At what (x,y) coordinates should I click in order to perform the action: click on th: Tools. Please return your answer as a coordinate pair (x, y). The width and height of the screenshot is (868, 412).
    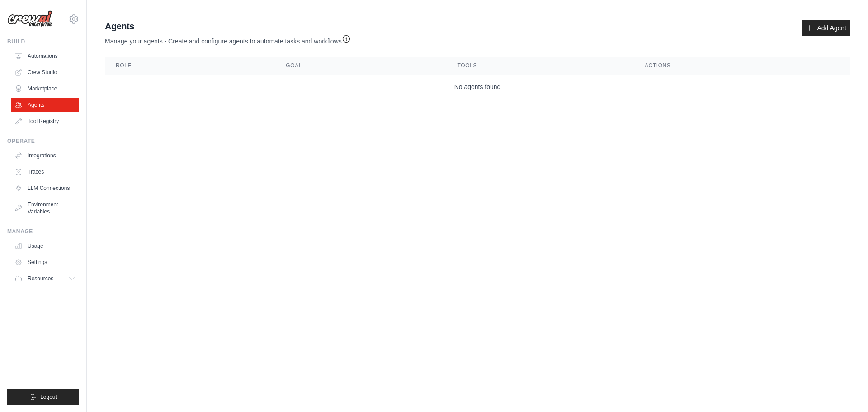
    Looking at the image, I should click on (540, 65).